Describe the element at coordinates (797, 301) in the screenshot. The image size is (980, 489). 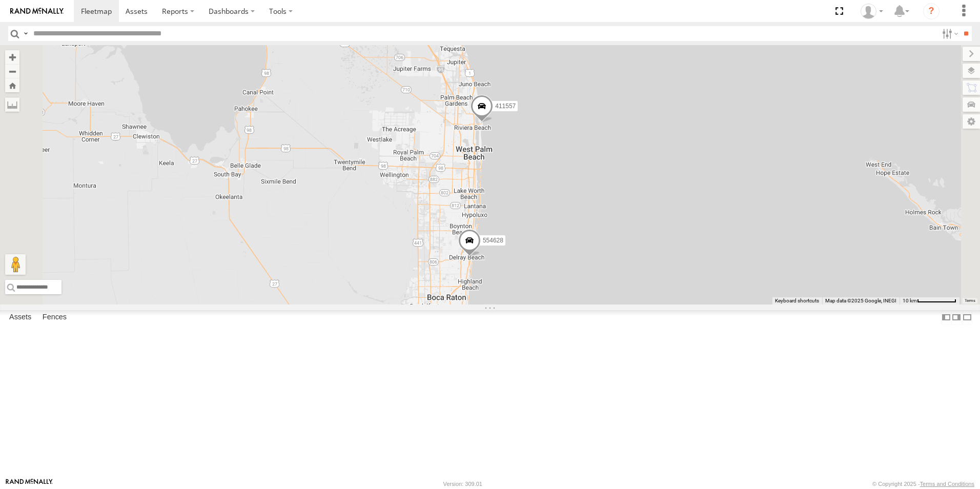
I see `button: Keyboard shortcuts` at that location.